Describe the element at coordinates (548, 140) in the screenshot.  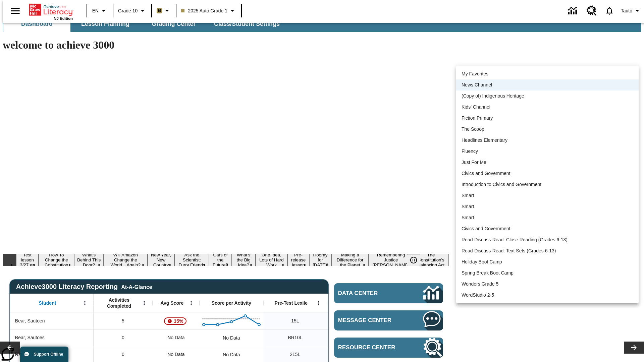
I see `li: Headlines Elementary` at that location.